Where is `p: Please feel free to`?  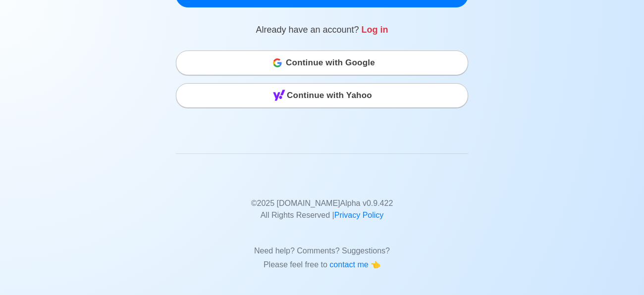 p: Please feel free to is located at coordinates (322, 264).